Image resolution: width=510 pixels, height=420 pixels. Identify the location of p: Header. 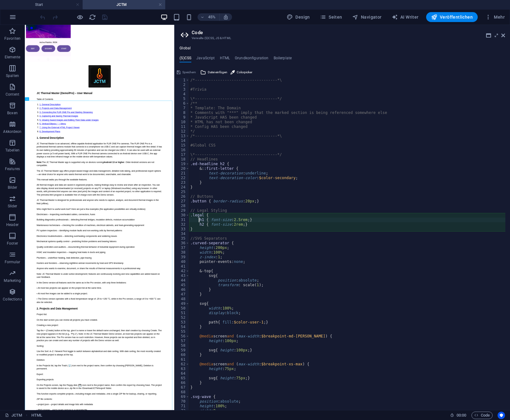
(12, 225).